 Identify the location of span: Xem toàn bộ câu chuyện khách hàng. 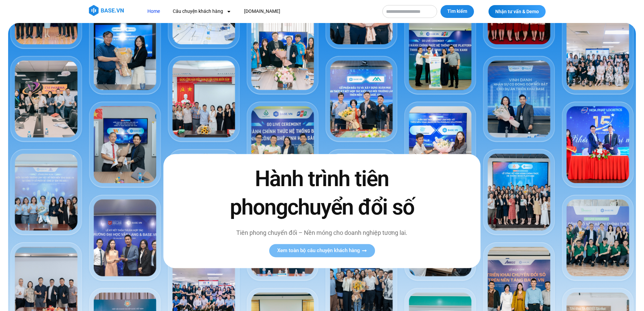
(319, 250).